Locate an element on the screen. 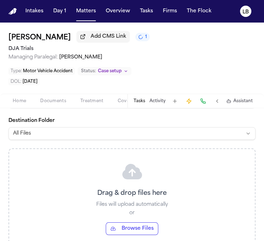  span: Status: is located at coordinates (89, 71).